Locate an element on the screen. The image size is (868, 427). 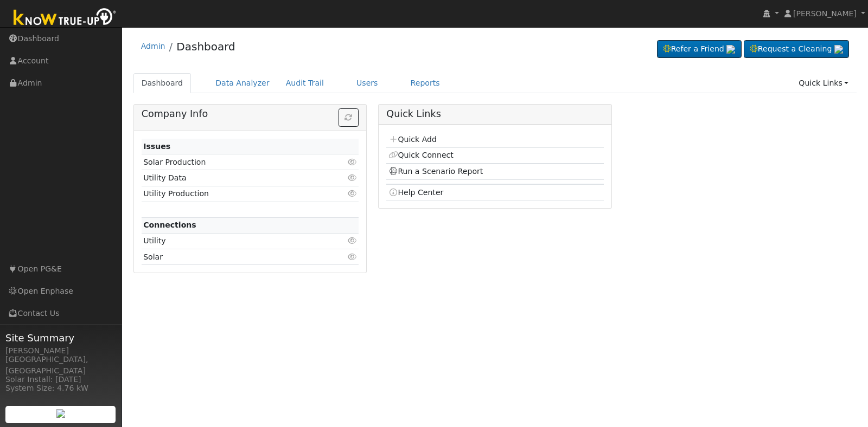
a: Run a Scenario Report is located at coordinates (436, 171).